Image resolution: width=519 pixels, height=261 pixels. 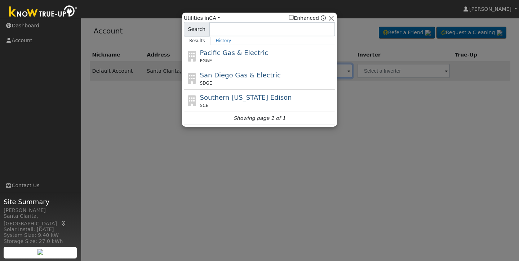 What do you see at coordinates (291, 17) in the screenshot?
I see `input: Enhanced` at bounding box center [291, 17].